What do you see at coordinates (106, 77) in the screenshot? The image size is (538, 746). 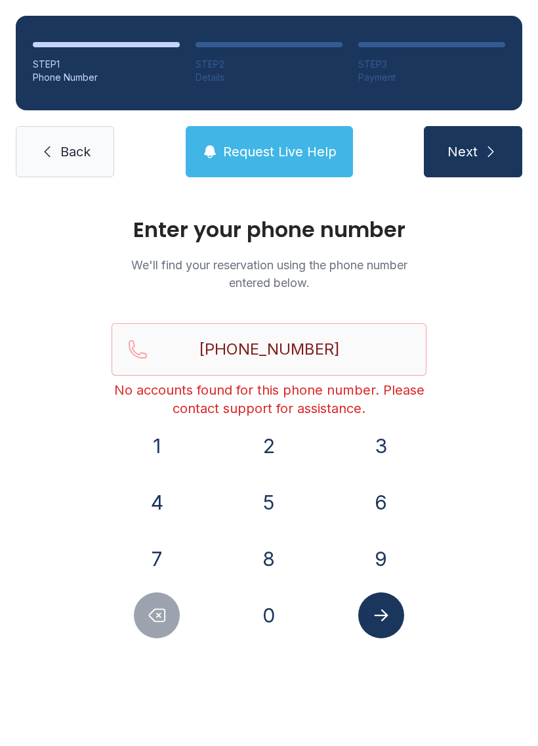 I see `div: Phone Number` at bounding box center [106, 77].